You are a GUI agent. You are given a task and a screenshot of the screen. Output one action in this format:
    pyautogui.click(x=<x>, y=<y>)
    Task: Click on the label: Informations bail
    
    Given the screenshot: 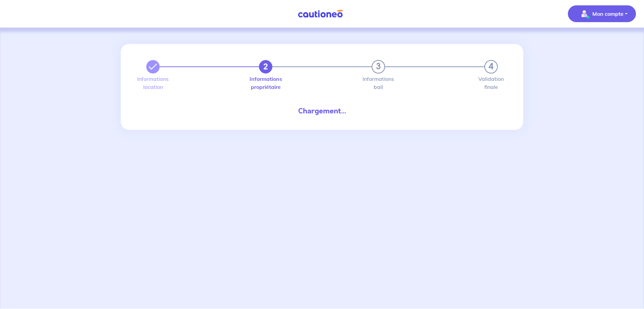 What is the action you would take?
    pyautogui.click(x=378, y=83)
    